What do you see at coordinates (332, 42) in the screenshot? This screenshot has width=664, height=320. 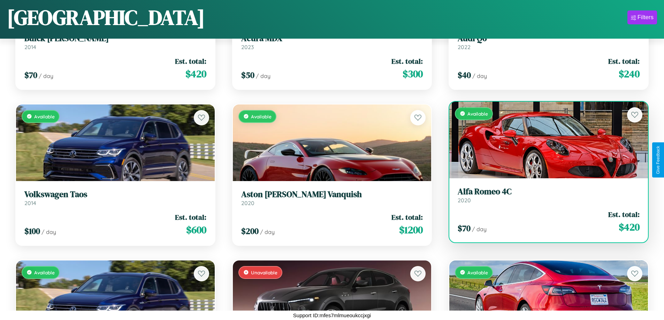 I see `a: Acura MDX2023` at bounding box center [332, 42].